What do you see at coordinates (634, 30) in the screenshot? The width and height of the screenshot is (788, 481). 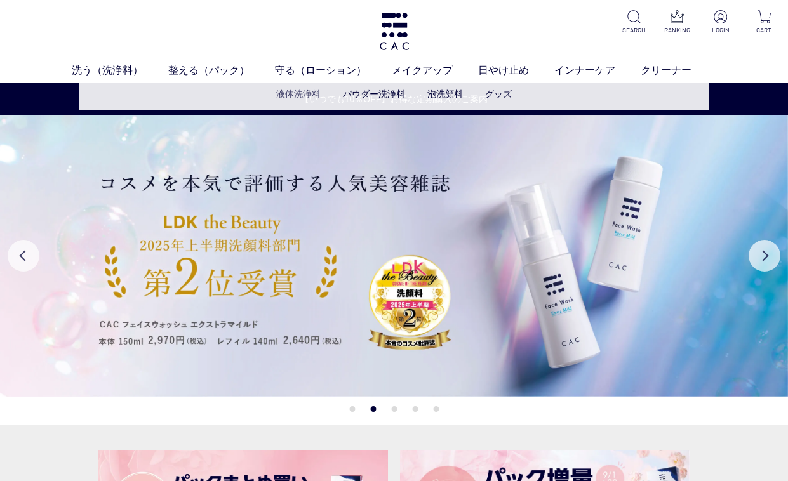 I see `p: SEARCH` at bounding box center [634, 30].